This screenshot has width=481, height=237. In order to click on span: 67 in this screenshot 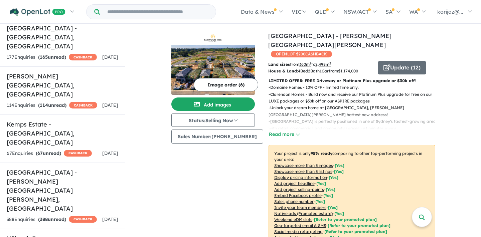, I will do `click(40, 153)`.